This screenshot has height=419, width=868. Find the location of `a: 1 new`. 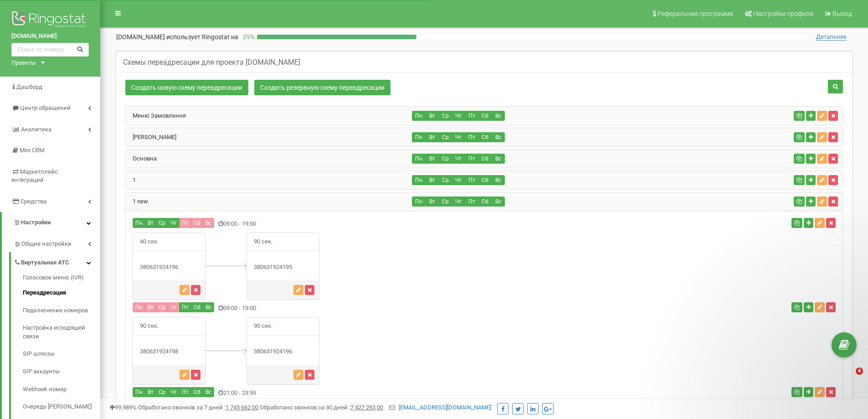

a: 1 new is located at coordinates (137, 201).